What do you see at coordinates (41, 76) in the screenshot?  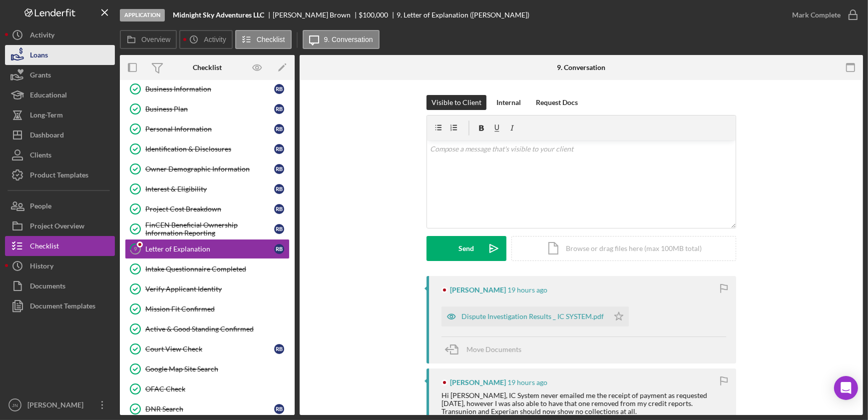 I see `div: Grants` at bounding box center [41, 76].